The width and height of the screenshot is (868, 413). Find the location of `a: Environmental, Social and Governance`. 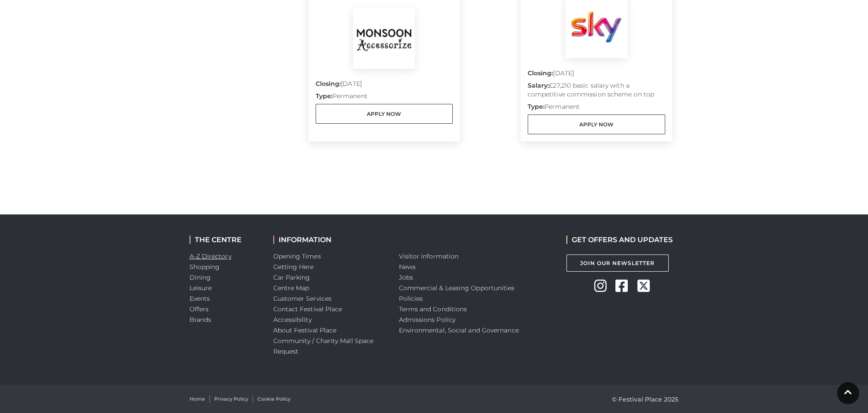

a: Environmental, Social and Governance is located at coordinates (459, 330).